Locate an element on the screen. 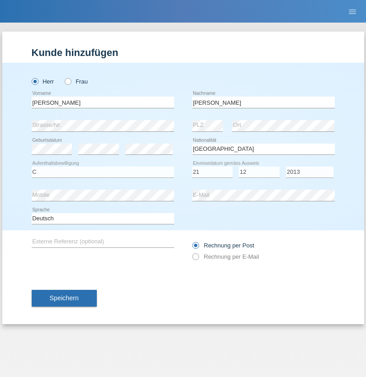  button: Speichern is located at coordinates (64, 299).